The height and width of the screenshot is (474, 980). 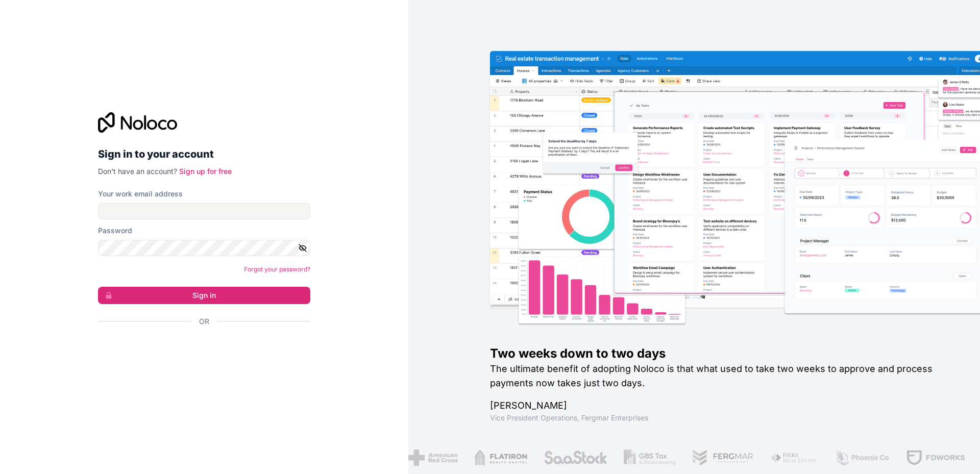 I want to click on img: /assets/flatiron-C8eUkumj.png, so click(x=492, y=458).